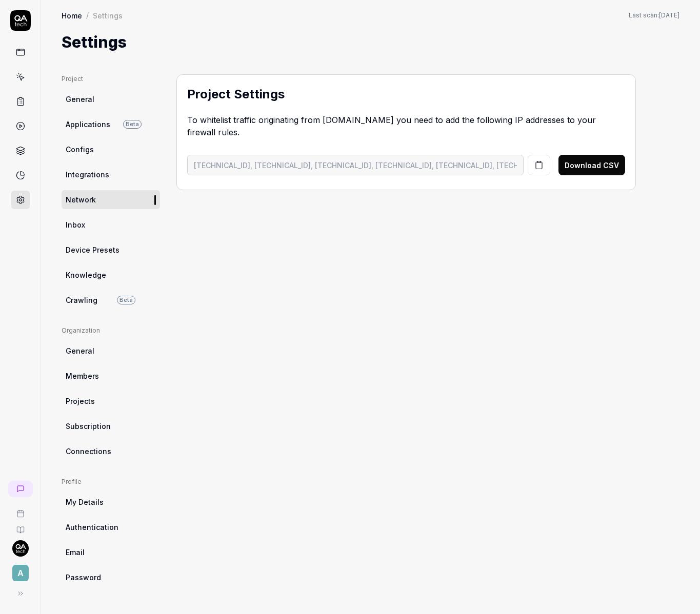 This screenshot has width=700, height=614. I want to click on div: Profile, so click(111, 482).